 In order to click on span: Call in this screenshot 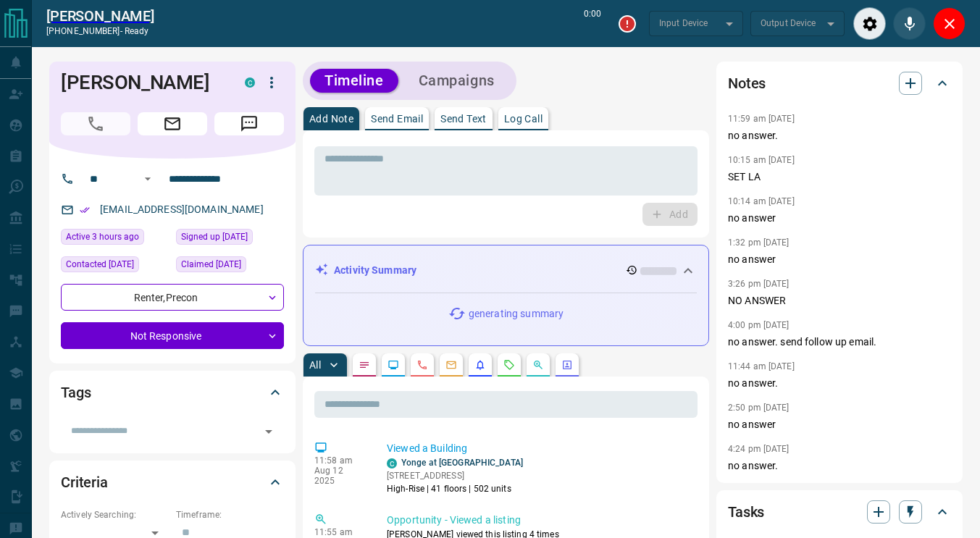, I will do `click(96, 124)`.